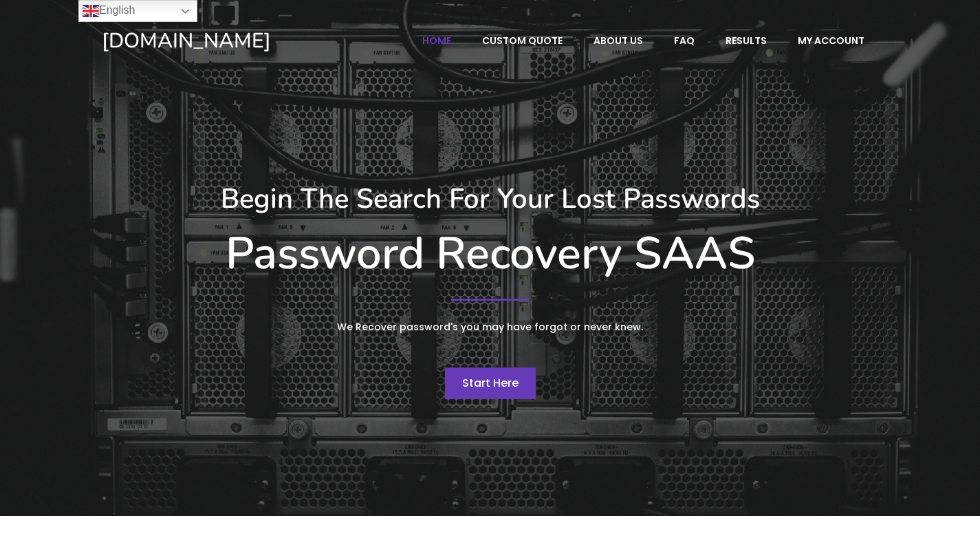 Image resolution: width=980 pixels, height=534 pixels. What do you see at coordinates (831, 40) in the screenshot?
I see `a: My account` at bounding box center [831, 40].